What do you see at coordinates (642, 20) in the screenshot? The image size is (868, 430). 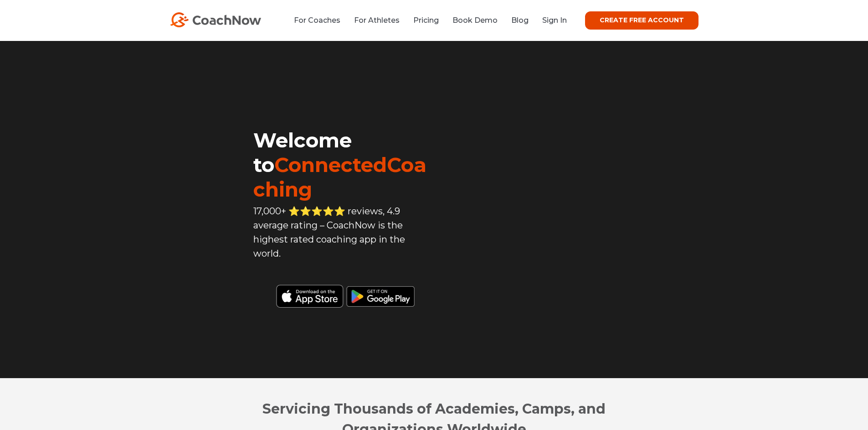 I see `a: CREATE FREE ACCOUNT` at bounding box center [642, 20].